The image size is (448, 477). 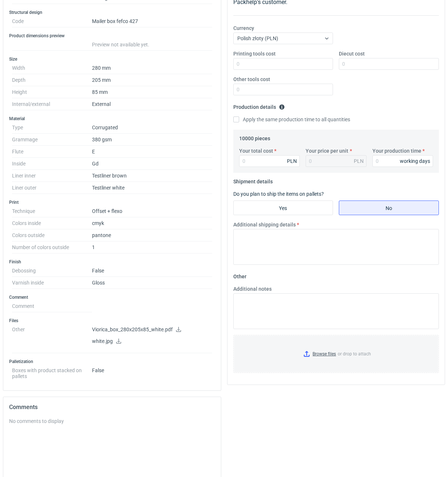 What do you see at coordinates (120, 44) in the screenshot?
I see `span: Preview not available yet.` at bounding box center [120, 44].